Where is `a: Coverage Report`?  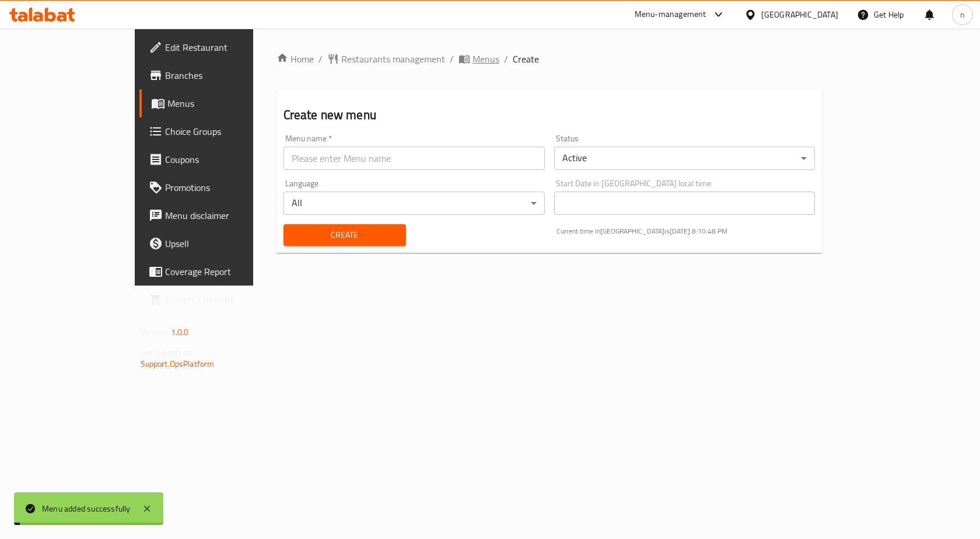
a: Coverage Report is located at coordinates (219, 271).